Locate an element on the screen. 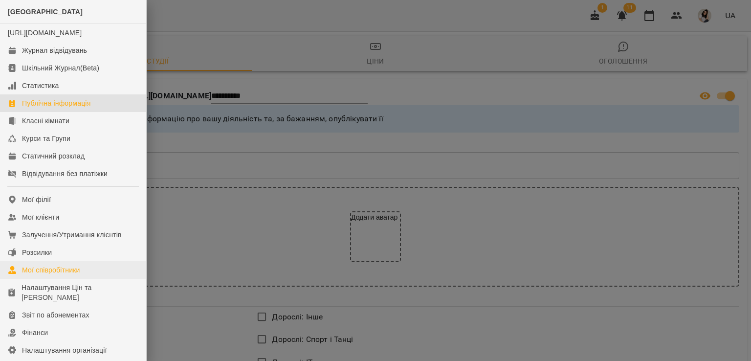  div: Фінанси is located at coordinates (35, 332).